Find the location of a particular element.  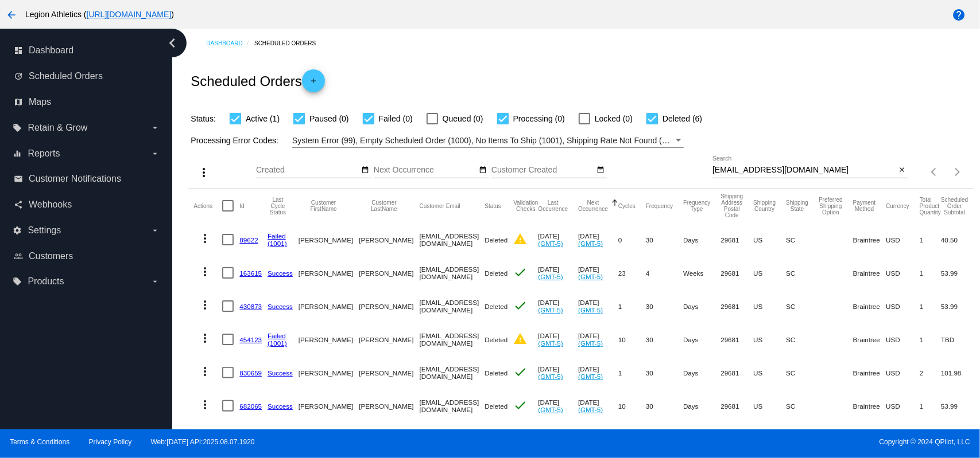

mat-icon: add is located at coordinates (314, 84).